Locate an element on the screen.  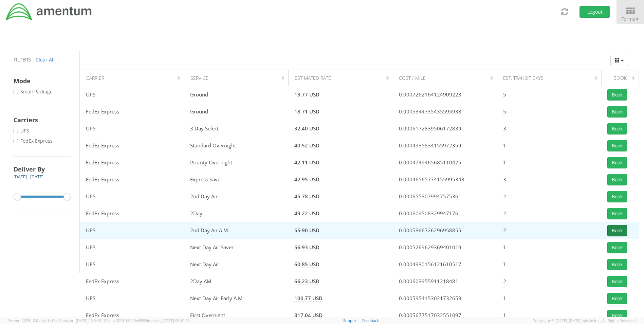
td: Next Day Air Saver is located at coordinates (236, 248).